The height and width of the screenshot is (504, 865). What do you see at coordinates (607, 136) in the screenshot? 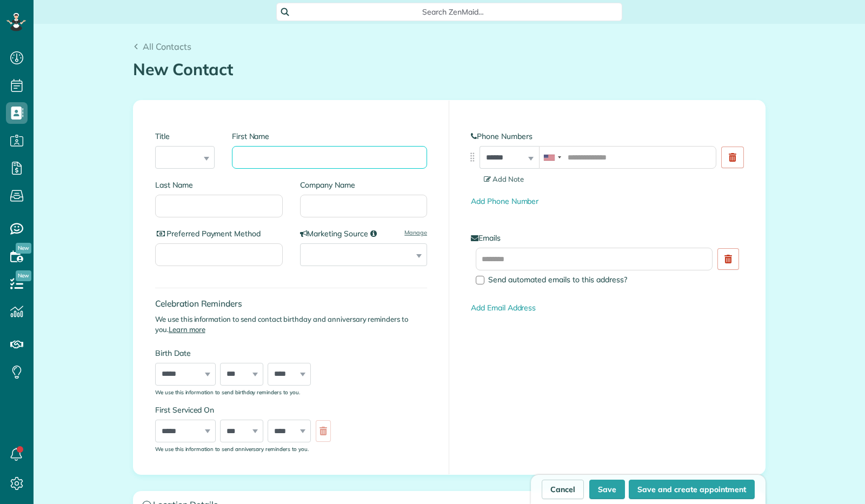
I see `label: Phone Numbers` at bounding box center [607, 136].